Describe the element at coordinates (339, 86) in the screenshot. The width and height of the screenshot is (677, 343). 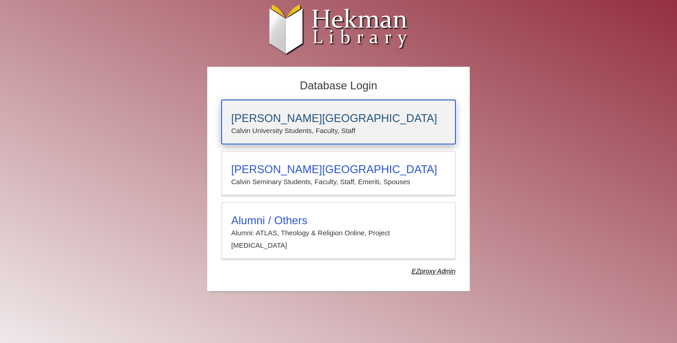
I see `h2: Database Login` at that location.